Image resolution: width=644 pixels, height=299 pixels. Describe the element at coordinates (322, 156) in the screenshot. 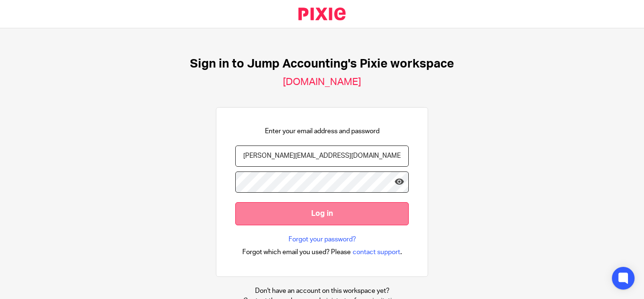

I see `input: name@example.com` at that location.